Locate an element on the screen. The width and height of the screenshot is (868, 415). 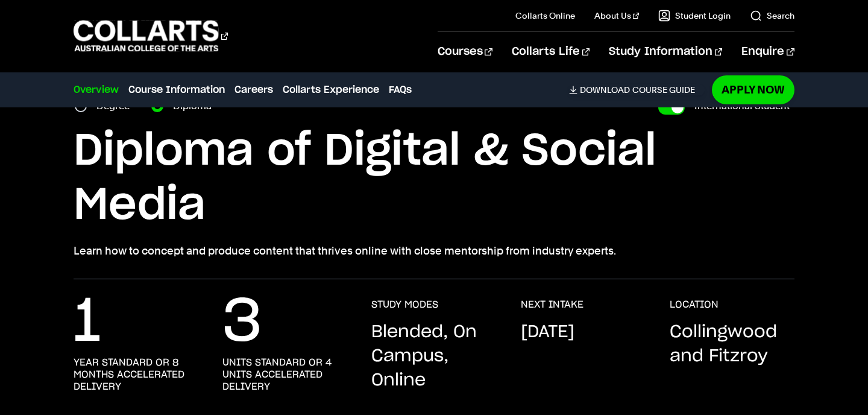
a: Course Information is located at coordinates (177, 90).